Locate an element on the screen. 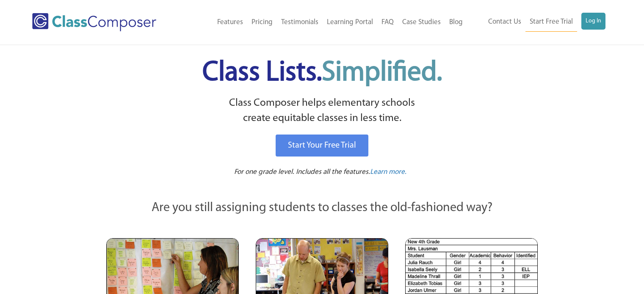 The height and width of the screenshot is (294, 644). a: FAQ is located at coordinates (388, 22).